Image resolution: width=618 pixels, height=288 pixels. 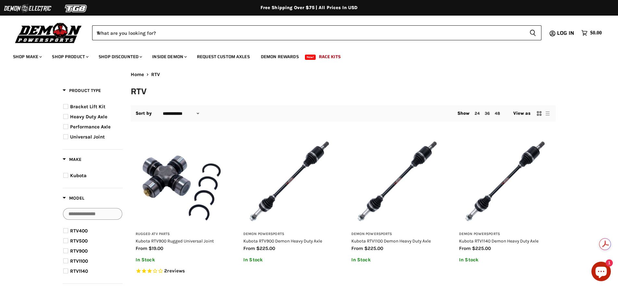 What do you see at coordinates (70, 56) in the screenshot?
I see `a: Shop Product` at bounding box center [70, 56].